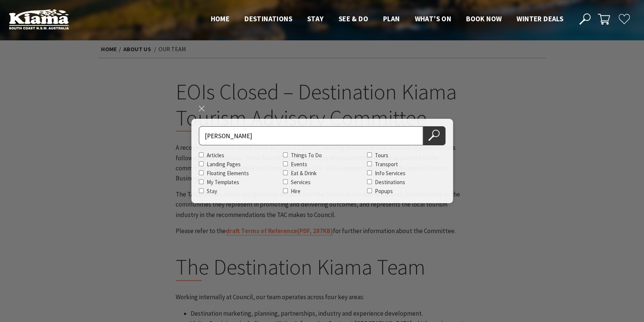 Image resolution: width=644 pixels, height=322 pixels. What do you see at coordinates (311, 136) in the screenshot?
I see `input: Search for:` at bounding box center [311, 136].